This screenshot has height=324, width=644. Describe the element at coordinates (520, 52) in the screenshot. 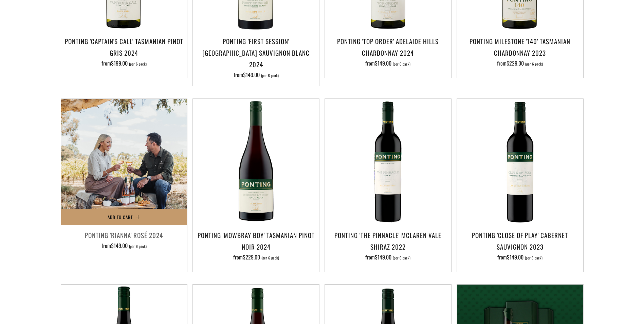

I see `a: Ponting Milestone '140' Tasmanian Chardonnay 2023 from$229.00 (per 6 pack)` at that location.